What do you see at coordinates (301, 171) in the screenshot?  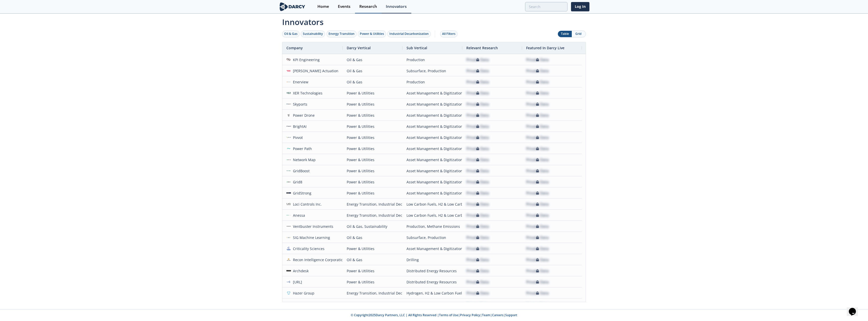 I see `div: GridBoost` at bounding box center [301, 171].